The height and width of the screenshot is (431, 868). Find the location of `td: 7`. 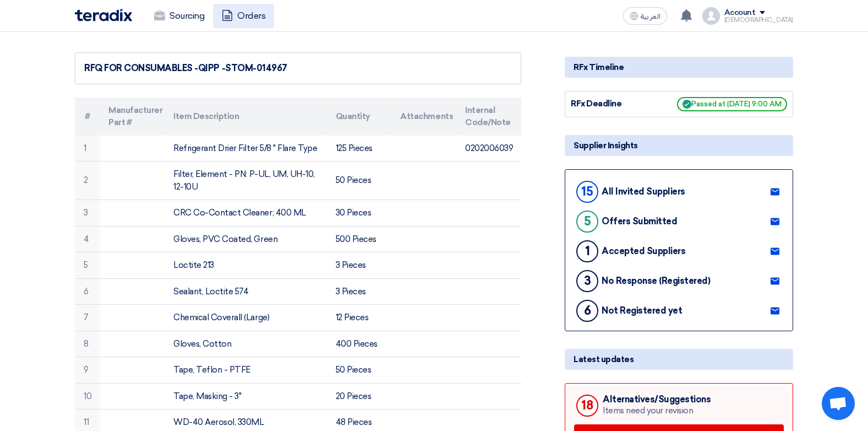

td: 7 is located at coordinates (87, 318).